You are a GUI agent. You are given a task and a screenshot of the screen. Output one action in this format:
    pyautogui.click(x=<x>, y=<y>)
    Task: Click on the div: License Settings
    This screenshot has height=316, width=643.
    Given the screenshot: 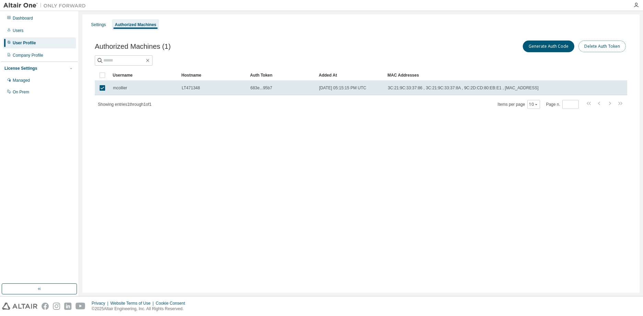 What is the action you would take?
    pyautogui.click(x=21, y=68)
    